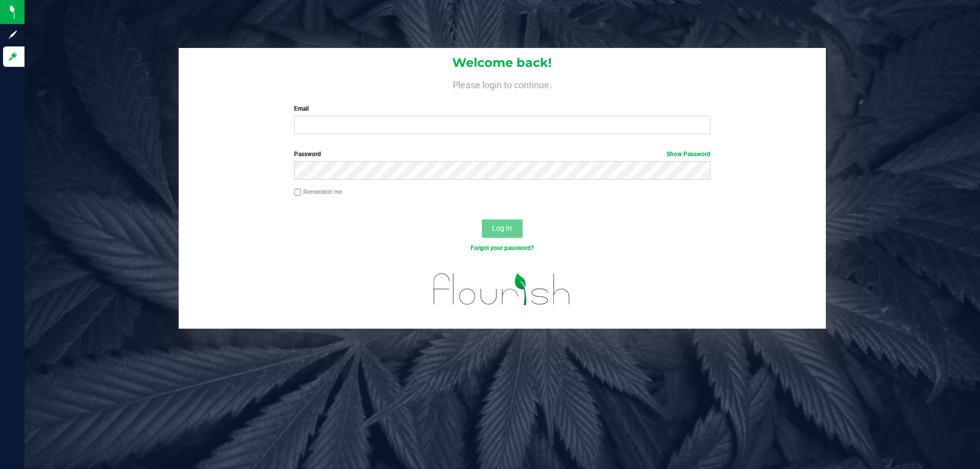 The width and height of the screenshot is (980, 469). I want to click on span: Password, so click(307, 154).